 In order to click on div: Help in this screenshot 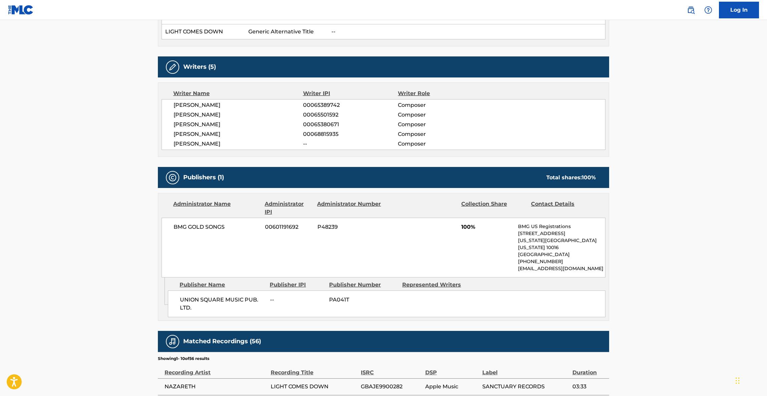, I will do `click(709, 10)`.